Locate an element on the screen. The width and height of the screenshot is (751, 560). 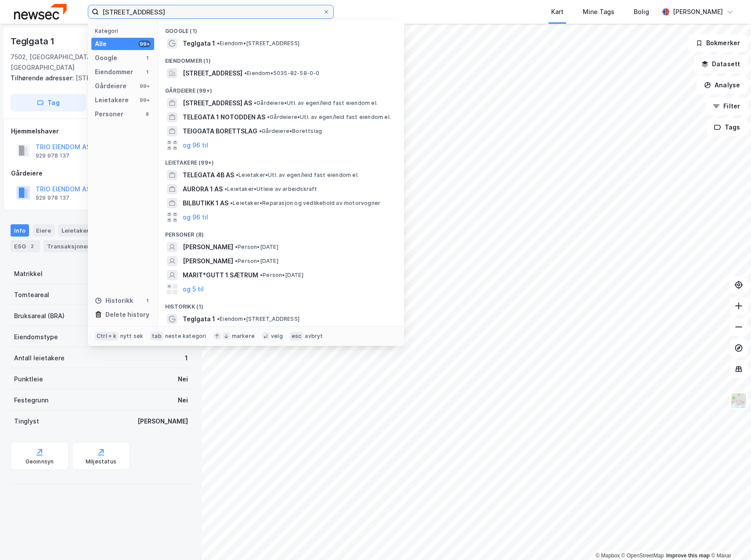
span: MARIT*GUTT 1 SÆTRUM is located at coordinates (220, 275).